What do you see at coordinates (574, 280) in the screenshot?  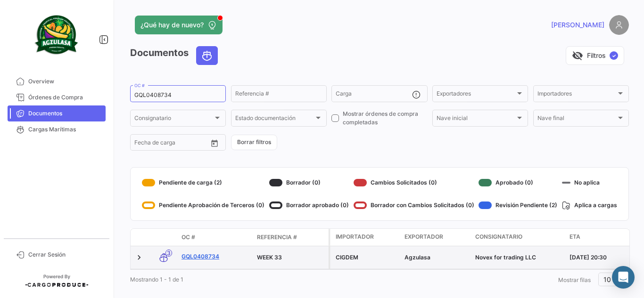 I see `span: Mostrar filas` at bounding box center [574, 280].